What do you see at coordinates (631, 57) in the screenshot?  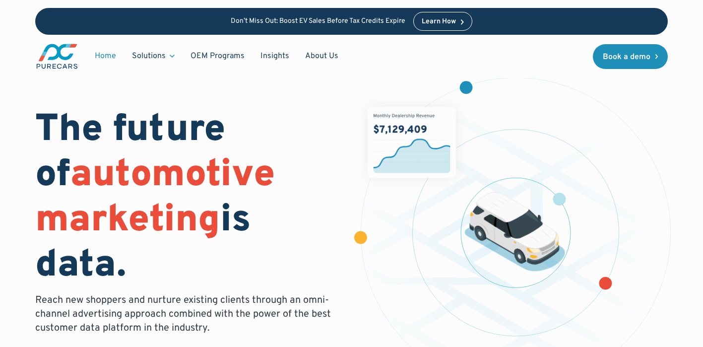 I see `a: Book a demo` at bounding box center [631, 57].